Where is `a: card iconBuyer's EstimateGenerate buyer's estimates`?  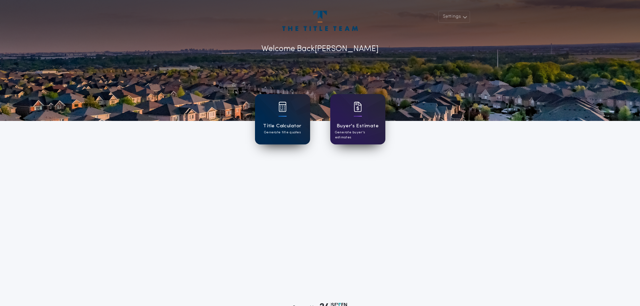
a: card iconBuyer's EstimateGenerate buyer's estimates is located at coordinates (358, 119).